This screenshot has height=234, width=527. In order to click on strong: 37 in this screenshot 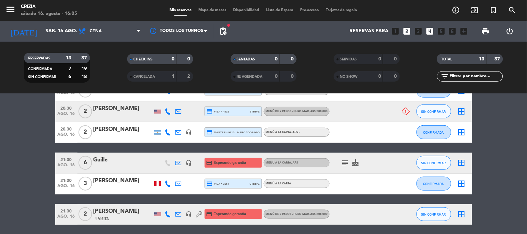, I will do `click(85, 58)`.